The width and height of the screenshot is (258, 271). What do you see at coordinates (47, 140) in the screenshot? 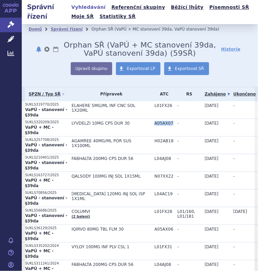
I see `p: SUKLS257708/2025` at bounding box center [47, 140].